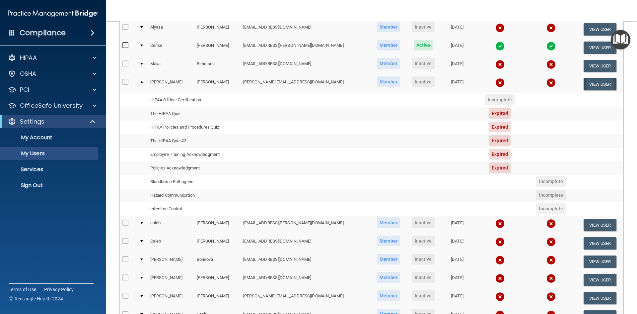 The height and width of the screenshot is (314, 637). What do you see at coordinates (194, 209) in the screenshot?
I see `td: Infection Control` at bounding box center [194, 209].